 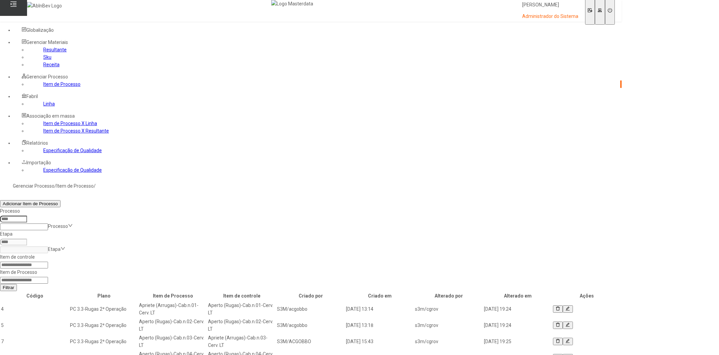 What do you see at coordinates (8, 288) in the screenshot?
I see `span: Filtrar` at bounding box center [8, 288].